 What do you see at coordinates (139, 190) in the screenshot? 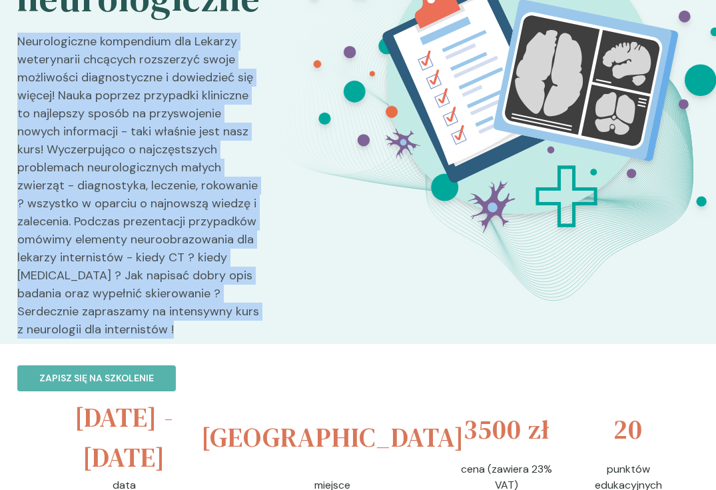
I see `p: Neurologiczne kompendium dla Lekarzy weterynarii chcących rozszerzyć swoje możliwości diagnostycz...` at bounding box center [139, 190].